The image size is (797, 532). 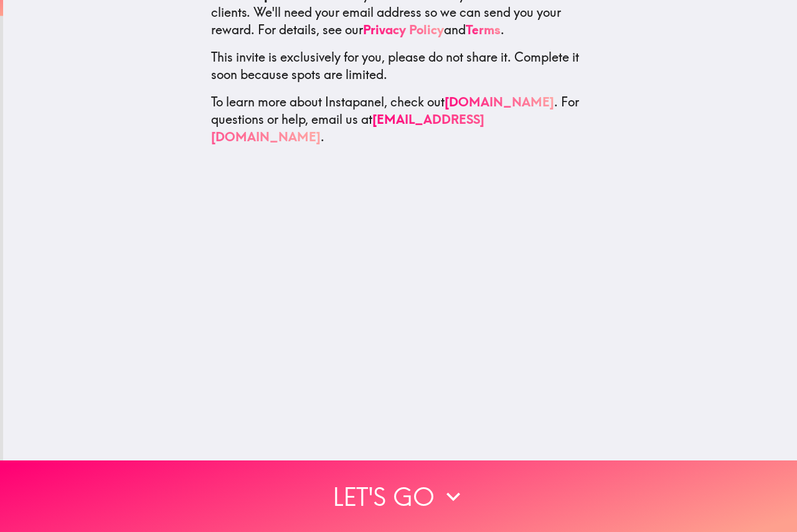 I want to click on a: Privacy Policy, so click(x=404, y=29).